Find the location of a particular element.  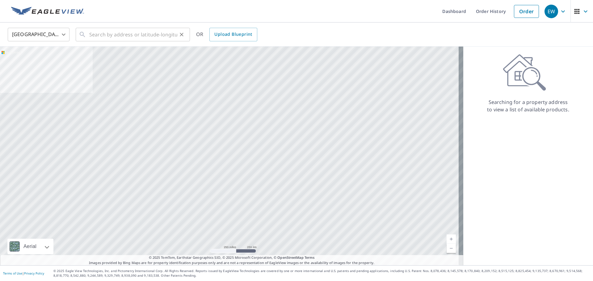

a: Upload Blueprint is located at coordinates (233, 35).